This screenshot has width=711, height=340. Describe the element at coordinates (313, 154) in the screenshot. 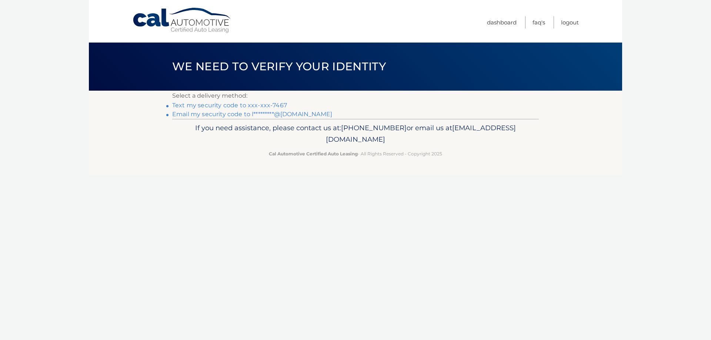

I see `strong: Cal Automotive Certified Auto Leasing` at that location.